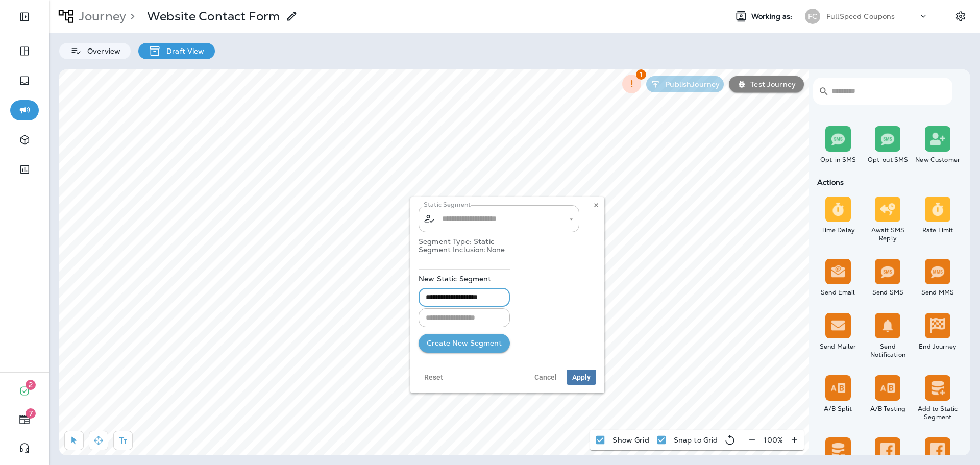  I want to click on div: End Journey, so click(938, 347).